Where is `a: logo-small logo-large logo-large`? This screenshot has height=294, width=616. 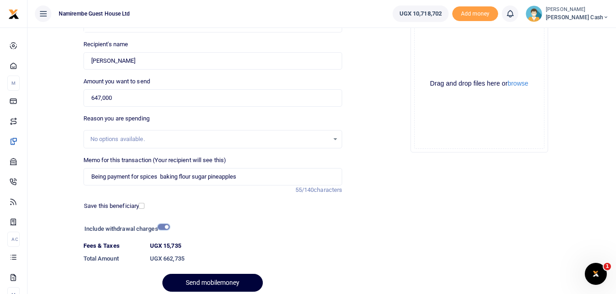 a: logo-small logo-large logo-large is located at coordinates (14, 13).